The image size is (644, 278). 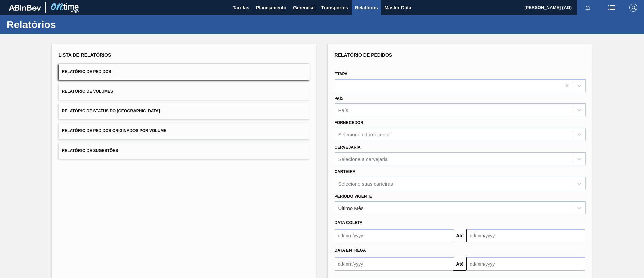 What do you see at coordinates (271, 7) in the screenshot?
I see `span: Planejamento` at bounding box center [271, 7].